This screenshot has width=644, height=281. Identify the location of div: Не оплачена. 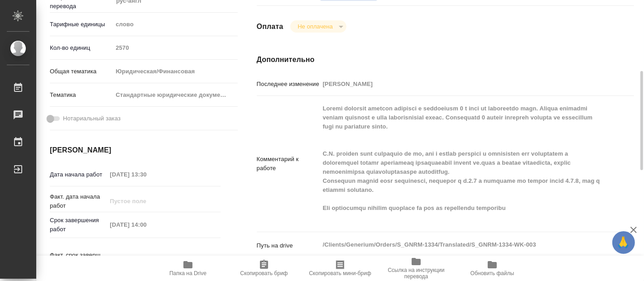
(318, 26).